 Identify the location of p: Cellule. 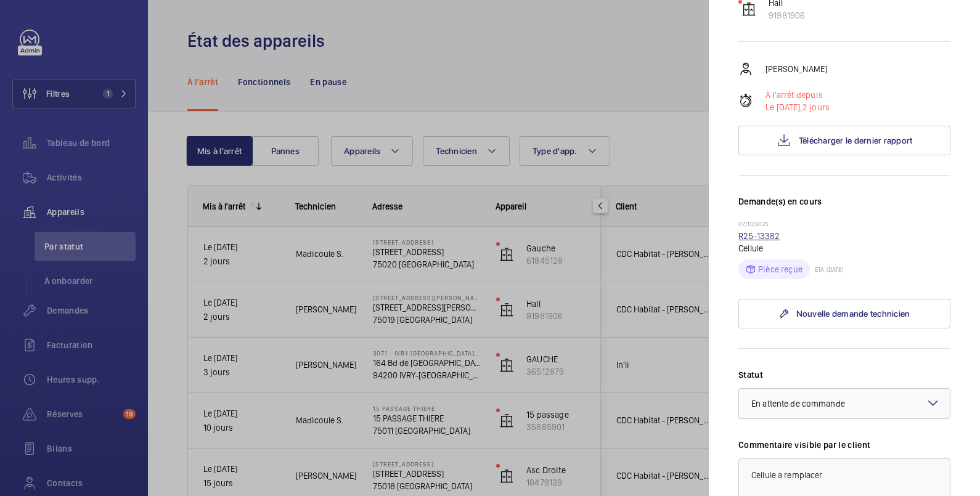
(844, 248).